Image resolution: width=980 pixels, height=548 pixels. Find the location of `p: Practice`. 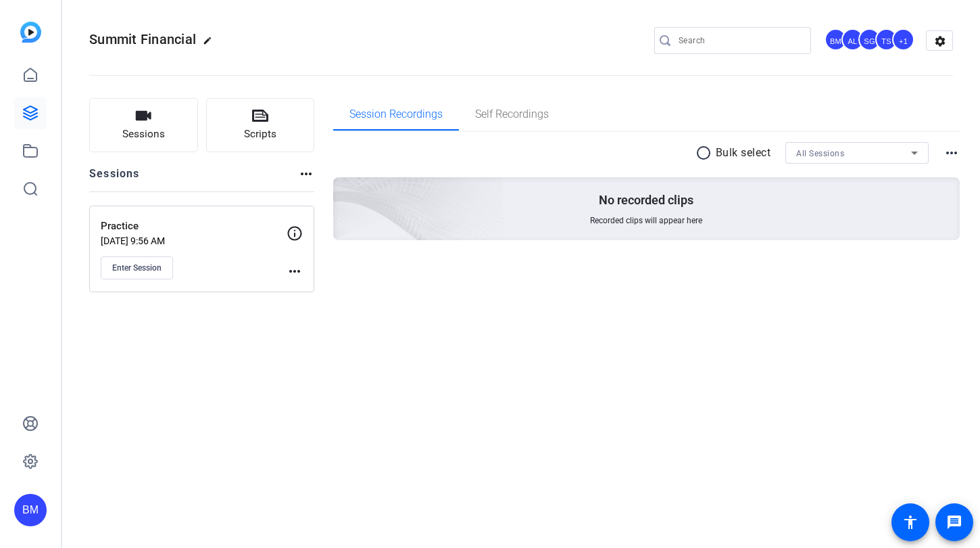

p: Practice is located at coordinates (193, 226).